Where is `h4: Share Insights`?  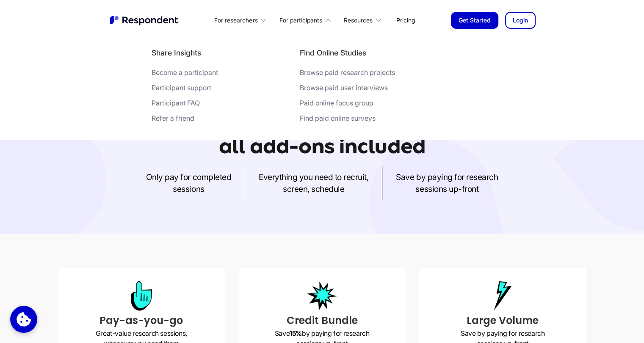
h4: Share Insights is located at coordinates (176, 53).